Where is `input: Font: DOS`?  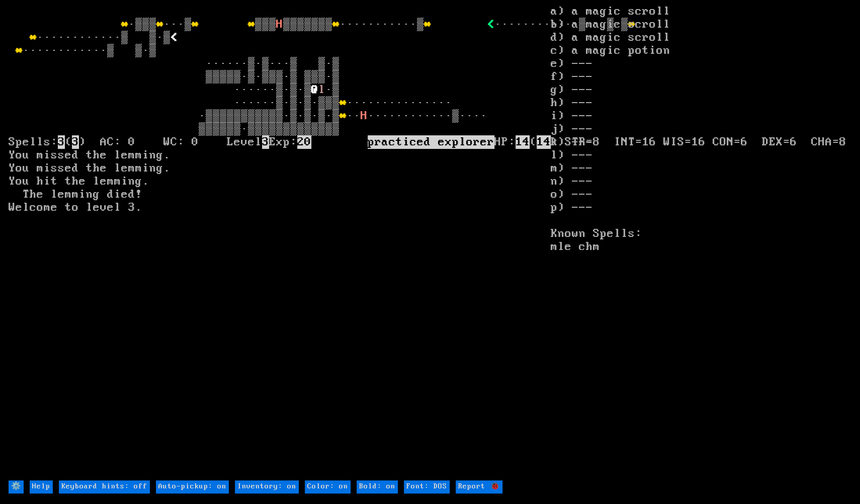
input: Font: DOS is located at coordinates (427, 487).